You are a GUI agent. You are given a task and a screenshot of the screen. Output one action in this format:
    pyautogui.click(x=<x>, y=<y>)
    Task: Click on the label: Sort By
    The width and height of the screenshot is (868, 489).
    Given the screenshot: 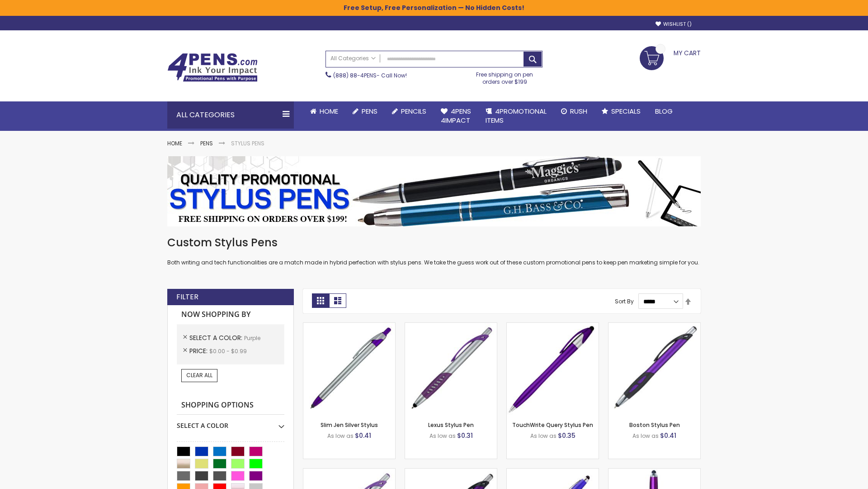 What is the action you would take?
    pyautogui.click(x=625, y=301)
    